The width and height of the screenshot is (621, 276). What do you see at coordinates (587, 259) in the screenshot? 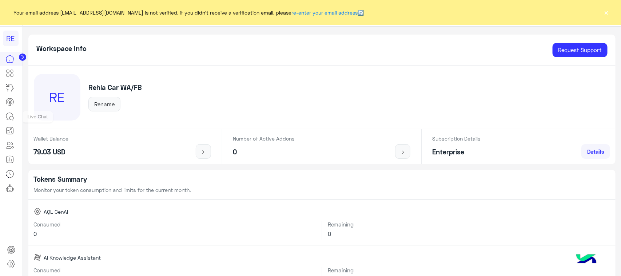
I see `img: hulul-logo.png` at bounding box center [587, 259].